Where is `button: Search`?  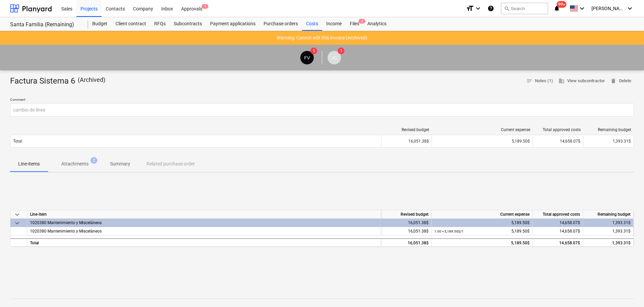 button: Search is located at coordinates (524, 9).